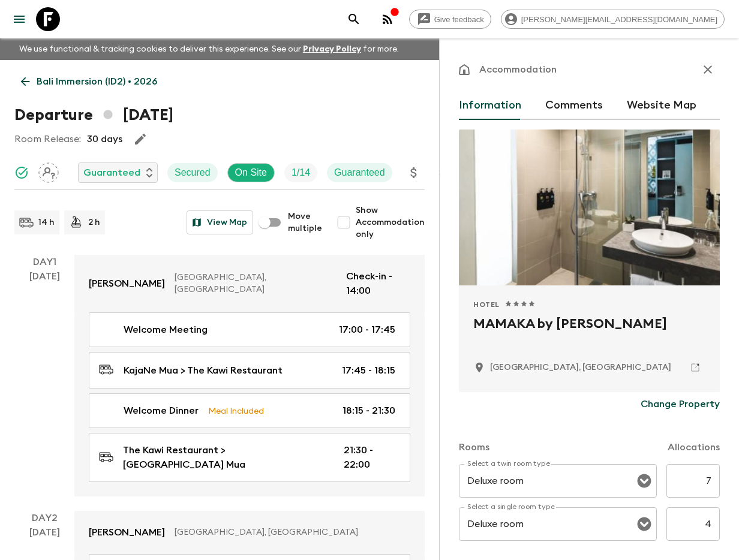 This screenshot has height=560, width=739. What do you see at coordinates (304, 222) in the screenshot?
I see `span: Move multiple` at bounding box center [304, 222].